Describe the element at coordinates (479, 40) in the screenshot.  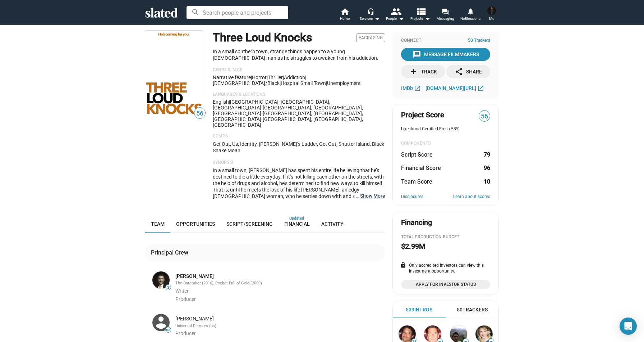
I see `span: 50 Trackers` at that location.